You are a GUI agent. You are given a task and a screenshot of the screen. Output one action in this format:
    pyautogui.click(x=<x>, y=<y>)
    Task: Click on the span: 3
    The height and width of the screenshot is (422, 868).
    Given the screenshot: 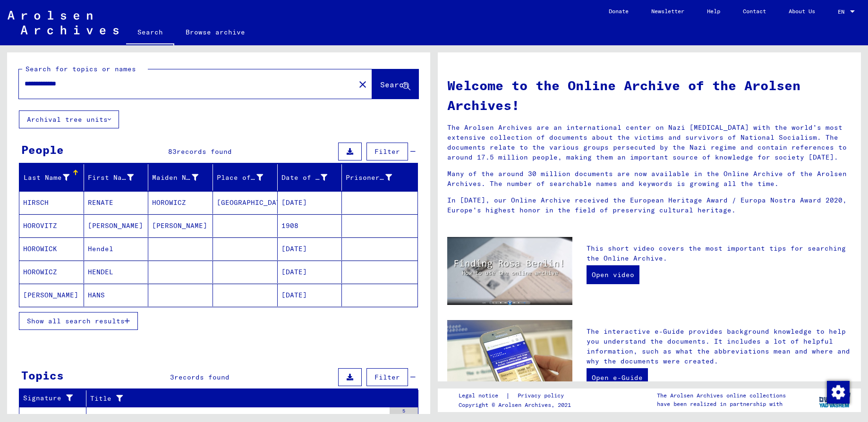 What is the action you would take?
    pyautogui.click(x=172, y=377)
    